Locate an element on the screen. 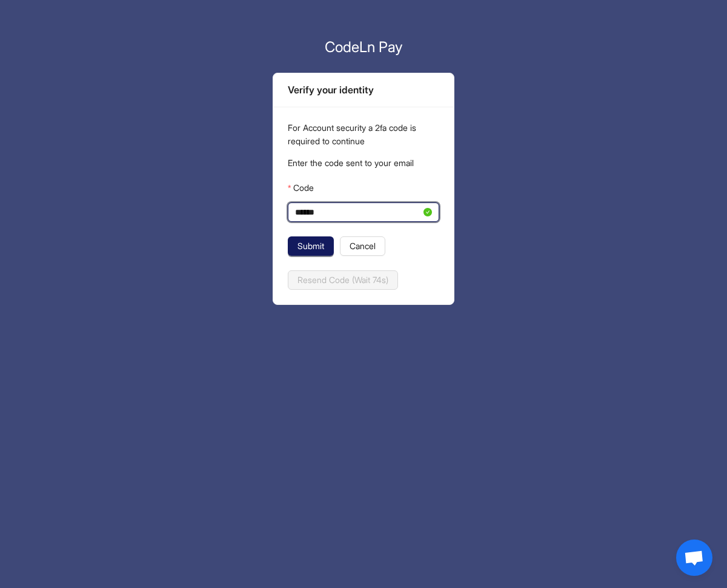  button: Submit is located at coordinates (311, 246).